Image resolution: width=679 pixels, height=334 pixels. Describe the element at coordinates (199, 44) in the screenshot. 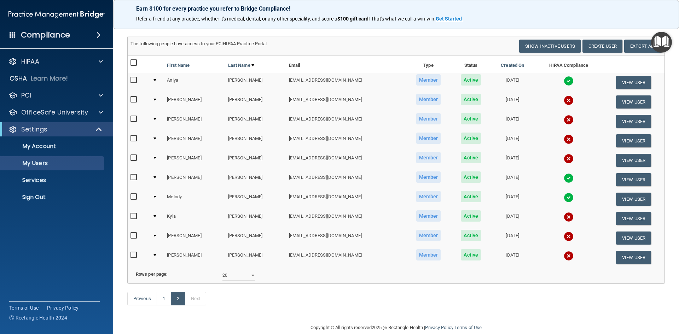

I see `span: The following people have access to your PCIHIPAA Practice Portal` at that location.